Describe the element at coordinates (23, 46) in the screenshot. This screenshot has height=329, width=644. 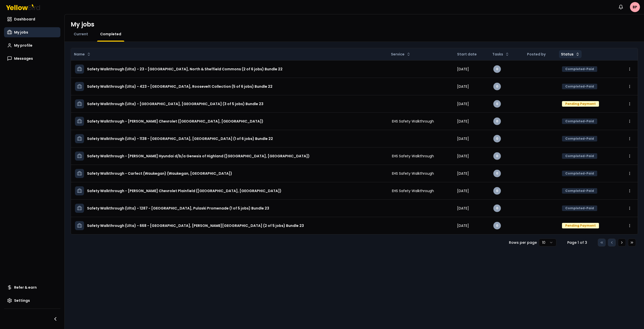
I see `span: My profile` at that location.